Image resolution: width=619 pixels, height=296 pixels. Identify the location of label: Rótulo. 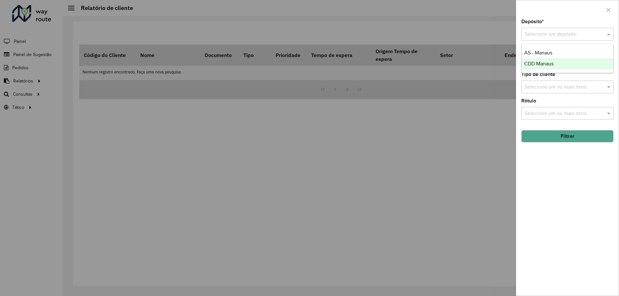
(528, 101).